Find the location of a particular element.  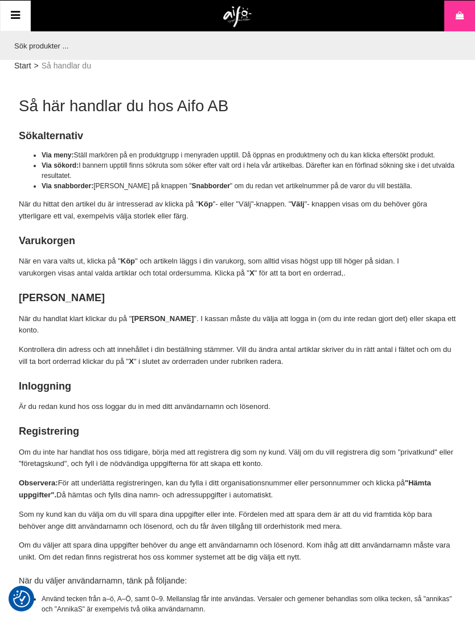

li: Använd tecken från a–ö, A–Ö, samt 0–9. Mellanslag får inte användas. Versaler och gemener behandl... is located at coordinates (249, 604).